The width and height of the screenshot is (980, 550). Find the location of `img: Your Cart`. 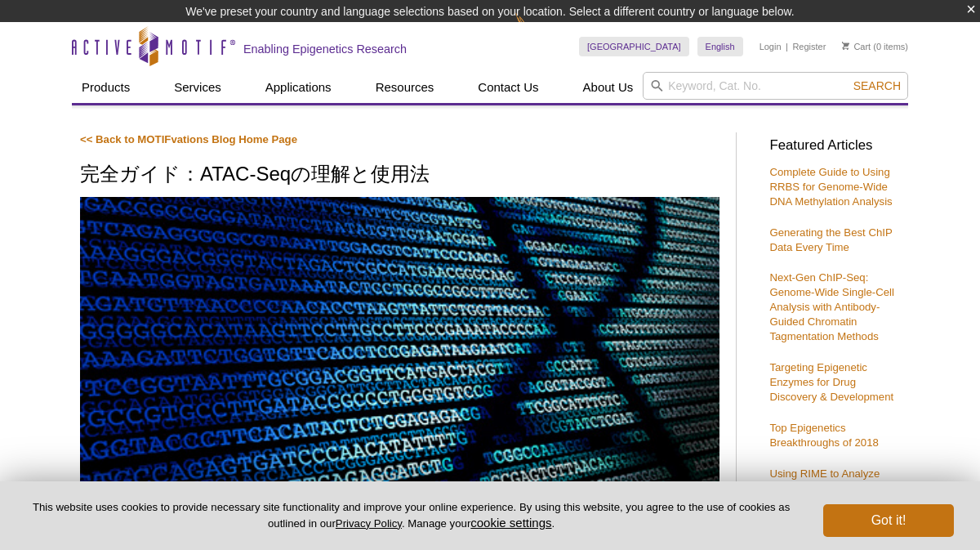

img: Your Cart is located at coordinates (845, 46).